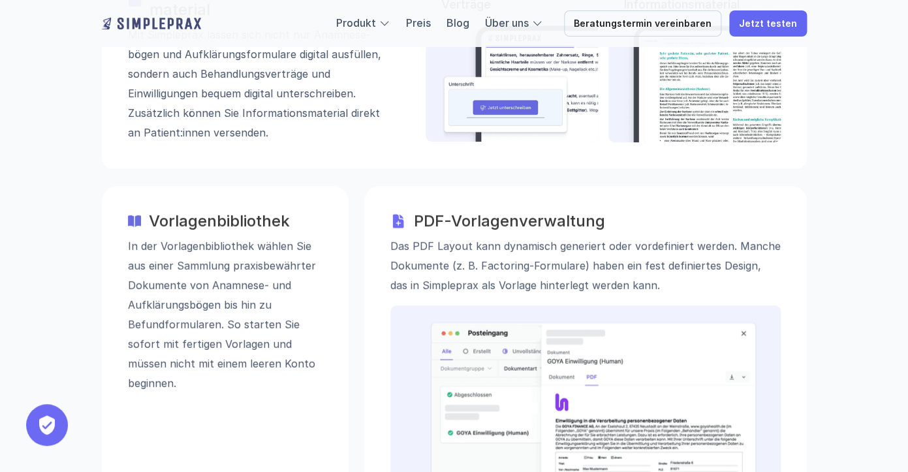 This screenshot has width=908, height=472. I want to click on p: Beratungstermin vereinbaren, so click(642, 23).